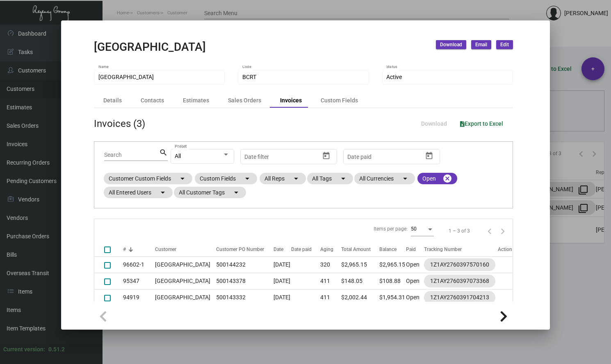 The width and height of the screenshot is (611, 364). What do you see at coordinates (244, 100) in the screenshot?
I see `div: Sales Orders` at bounding box center [244, 100].